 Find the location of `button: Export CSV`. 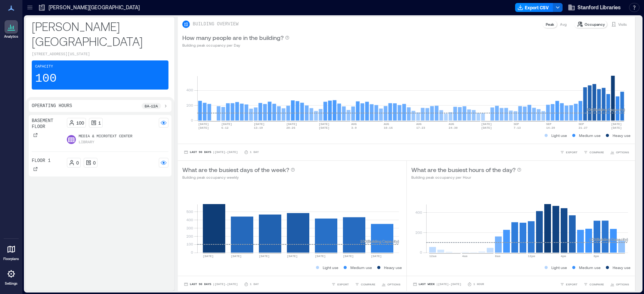

button: Export CSV is located at coordinates (534, 8).